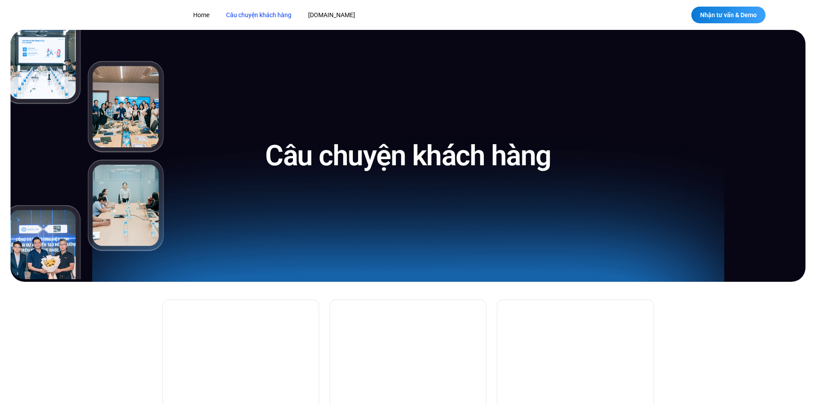 The width and height of the screenshot is (816, 404). I want to click on nav: Menu, so click(357, 15).